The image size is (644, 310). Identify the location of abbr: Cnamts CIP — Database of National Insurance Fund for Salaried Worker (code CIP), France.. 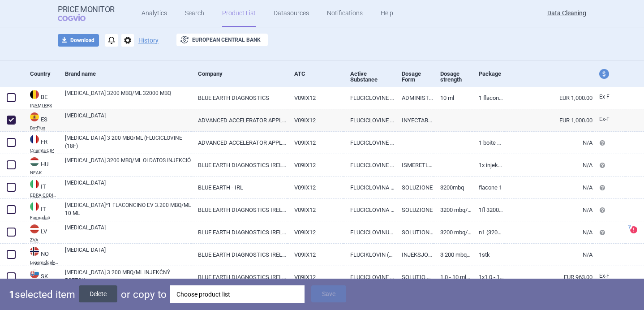
(44, 150).